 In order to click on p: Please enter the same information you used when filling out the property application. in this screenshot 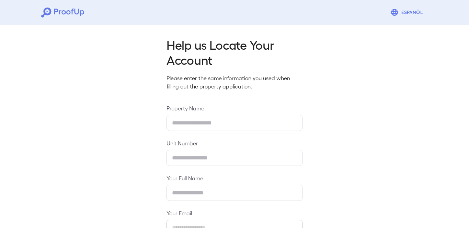, I will do `click(234, 82)`.